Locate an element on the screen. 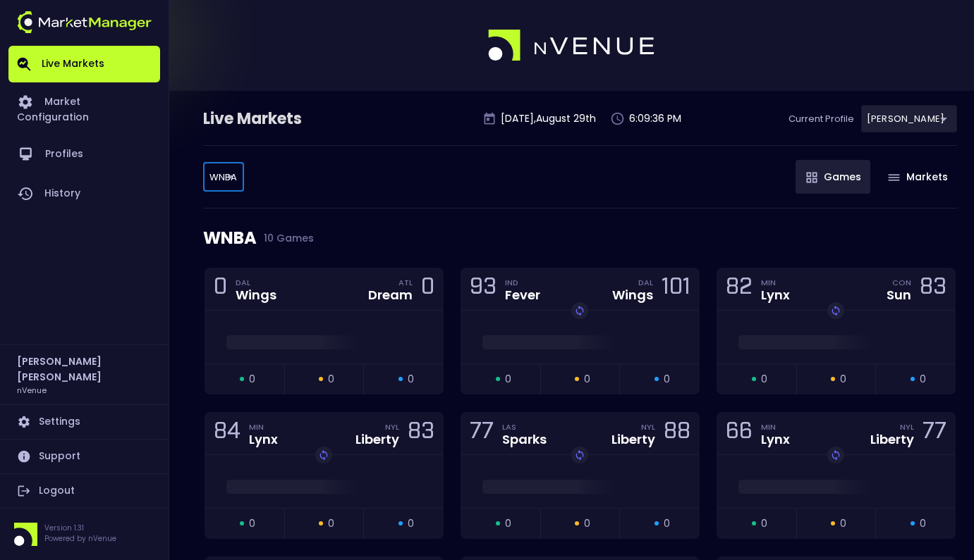  a: Support is located at coordinates (84, 456).